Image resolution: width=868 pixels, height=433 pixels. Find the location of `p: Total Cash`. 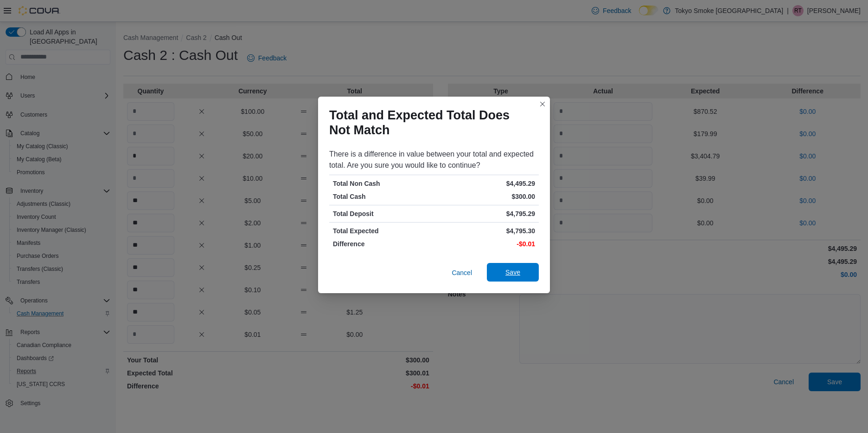

p: Total Cash is located at coordinates (383, 196).